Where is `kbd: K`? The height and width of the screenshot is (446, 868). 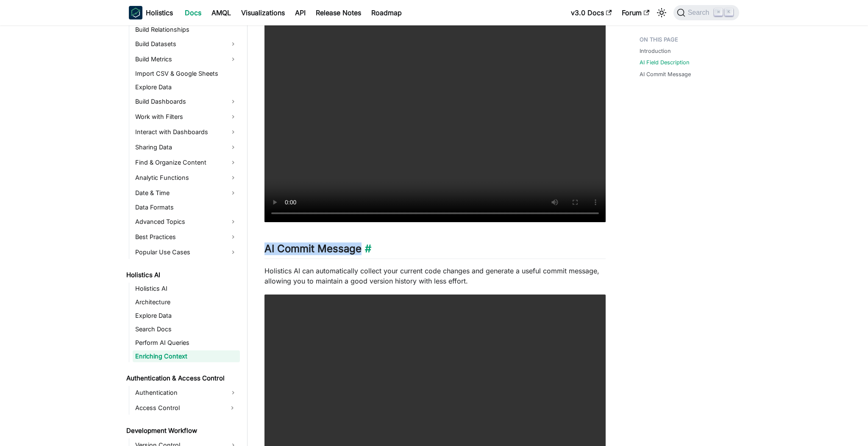 kbd: K is located at coordinates (729, 12).